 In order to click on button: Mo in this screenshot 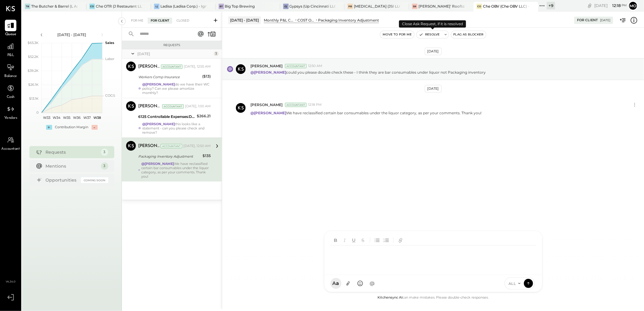, I will do `click(633, 6)`.